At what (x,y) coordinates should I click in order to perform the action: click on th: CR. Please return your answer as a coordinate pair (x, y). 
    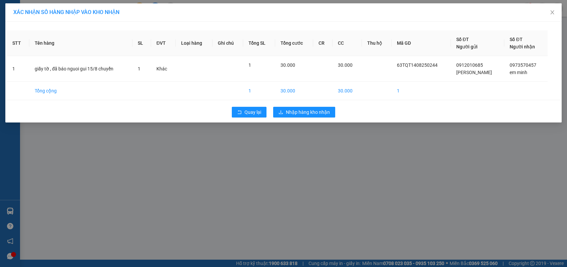
    Looking at the image, I should click on (323, 43).